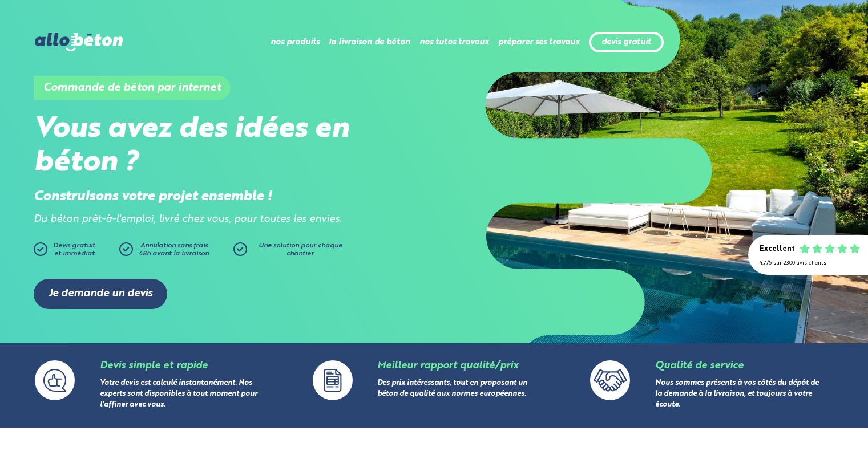  What do you see at coordinates (79, 42) in the screenshot?
I see `img: allobéton` at bounding box center [79, 42].